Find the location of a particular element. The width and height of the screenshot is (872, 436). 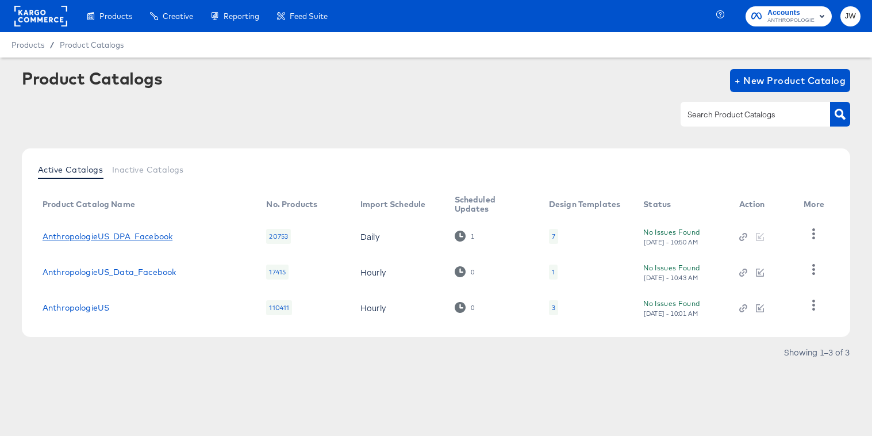

span: Feed Suite is located at coordinates (309, 16).